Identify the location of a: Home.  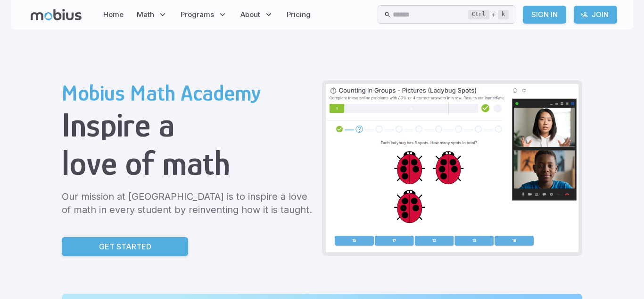
(113, 15).